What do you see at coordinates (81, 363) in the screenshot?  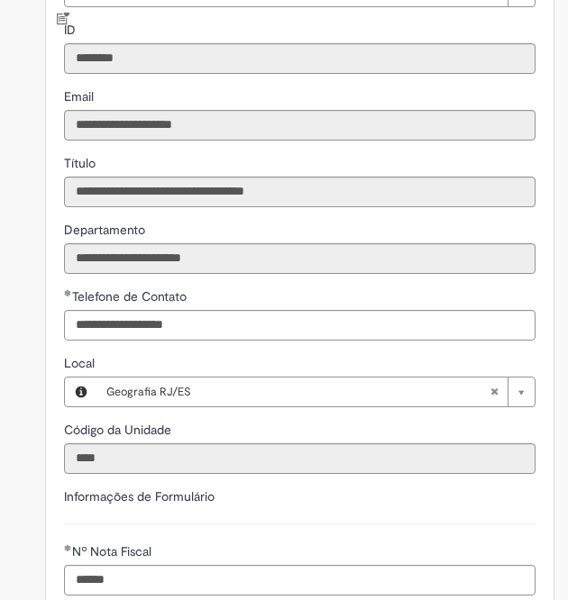 I see `span: Local` at bounding box center [81, 363].